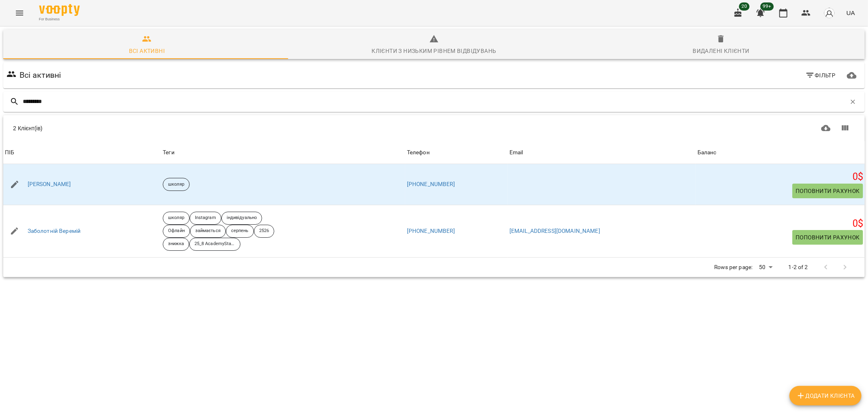 This screenshot has width=868, height=412. I want to click on span: 20, so click(744, 7).